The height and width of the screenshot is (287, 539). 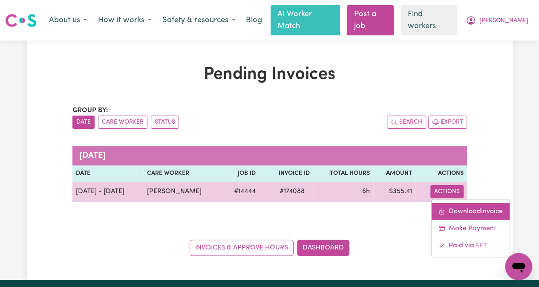 What do you see at coordinates (407, 122) in the screenshot?
I see `button: Search` at bounding box center [407, 122].